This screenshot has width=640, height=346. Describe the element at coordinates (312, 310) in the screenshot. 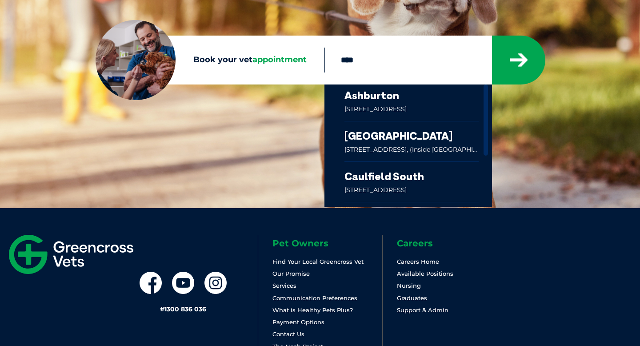

I see `a: What is Healthy Pets Plus?` at that location.